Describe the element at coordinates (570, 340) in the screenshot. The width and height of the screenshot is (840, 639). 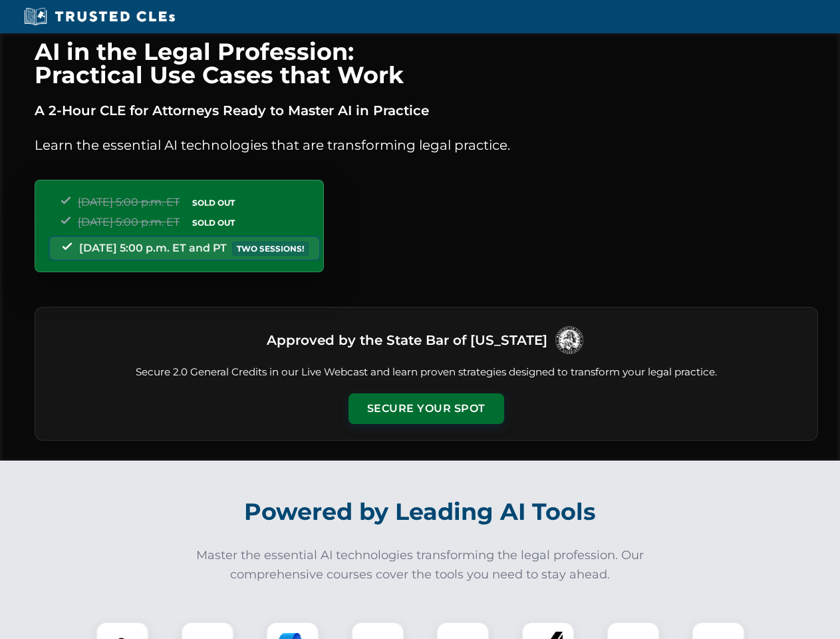
I see `img: Logo` at that location.